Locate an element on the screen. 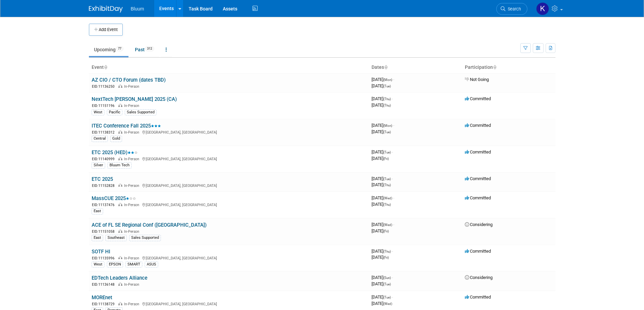 Image resolution: width=644 pixels, height=310 pixels. button: Add Event is located at coordinates (106, 30).